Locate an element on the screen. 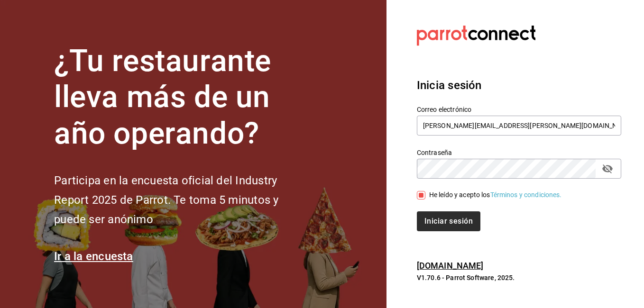 The width and height of the screenshot is (644, 308). button: Iniciar sesión is located at coordinates (448, 221).